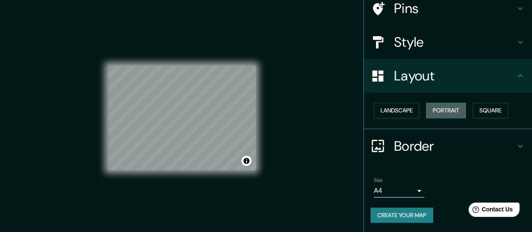  What do you see at coordinates (399, 191) in the screenshot?
I see `div: A4` at bounding box center [399, 191].